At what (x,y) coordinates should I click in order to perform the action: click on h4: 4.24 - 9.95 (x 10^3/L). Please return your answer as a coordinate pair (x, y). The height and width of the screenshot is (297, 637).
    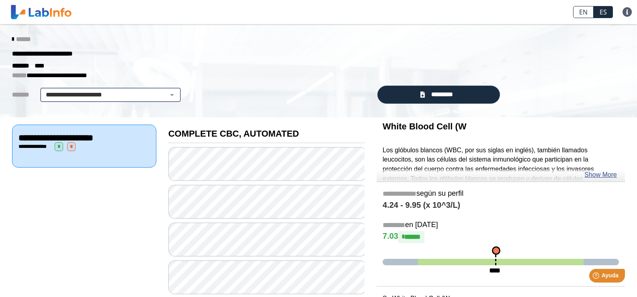
    Looking at the image, I should click on (501, 205).